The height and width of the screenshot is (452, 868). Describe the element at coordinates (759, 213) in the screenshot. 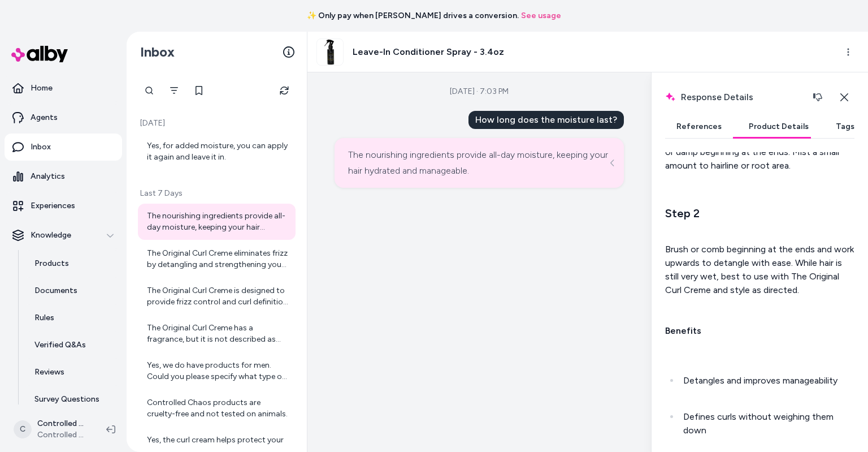

I see `h3: Step 2` at that location.